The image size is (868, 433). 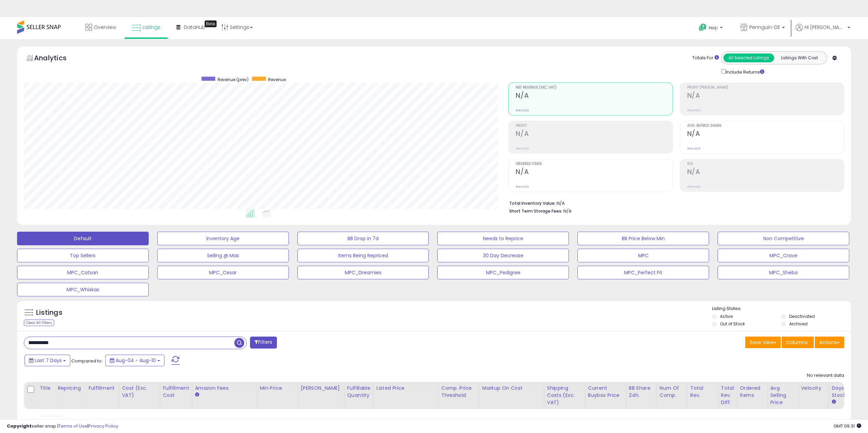 What do you see at coordinates (503, 256) in the screenshot?
I see `button: 30 Day Decrease` at bounding box center [503, 256].